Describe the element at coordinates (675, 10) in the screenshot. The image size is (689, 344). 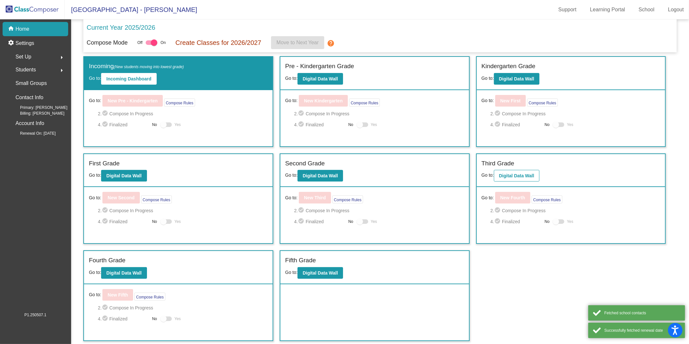
I see `a: Logout` at that location.